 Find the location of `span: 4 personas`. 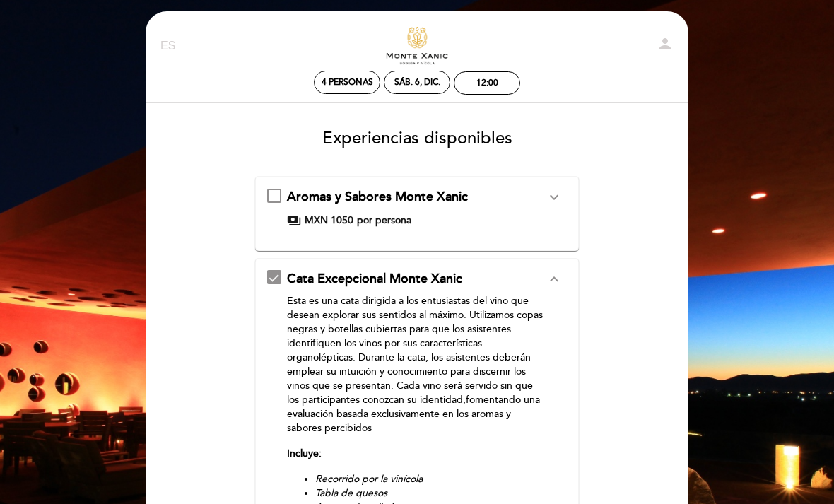

span: 4 personas is located at coordinates (347, 82).